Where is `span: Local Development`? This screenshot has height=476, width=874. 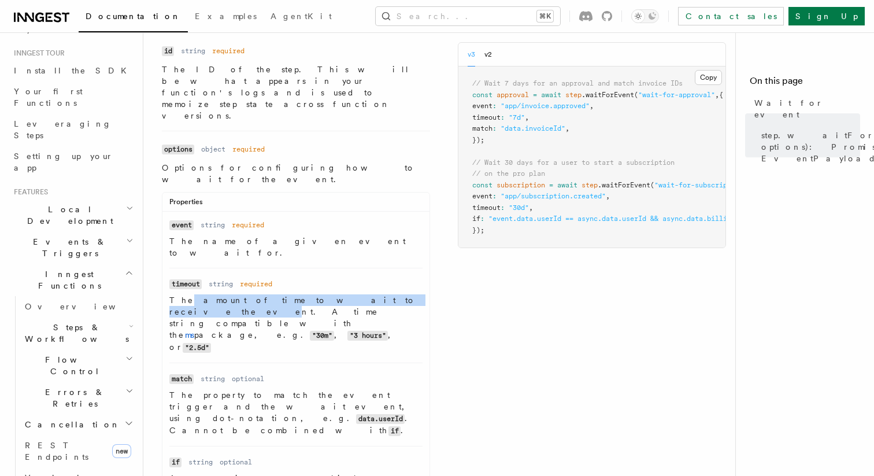 span: Local Development is located at coordinates (68, 215).